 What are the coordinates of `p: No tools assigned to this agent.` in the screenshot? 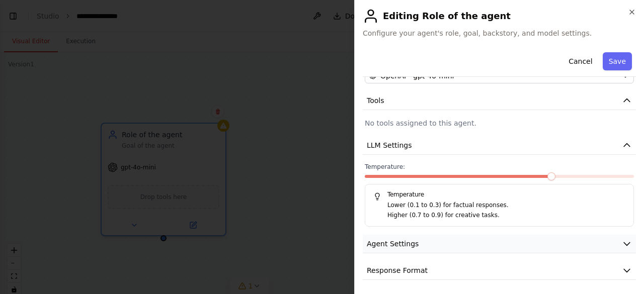 It's located at (499, 123).